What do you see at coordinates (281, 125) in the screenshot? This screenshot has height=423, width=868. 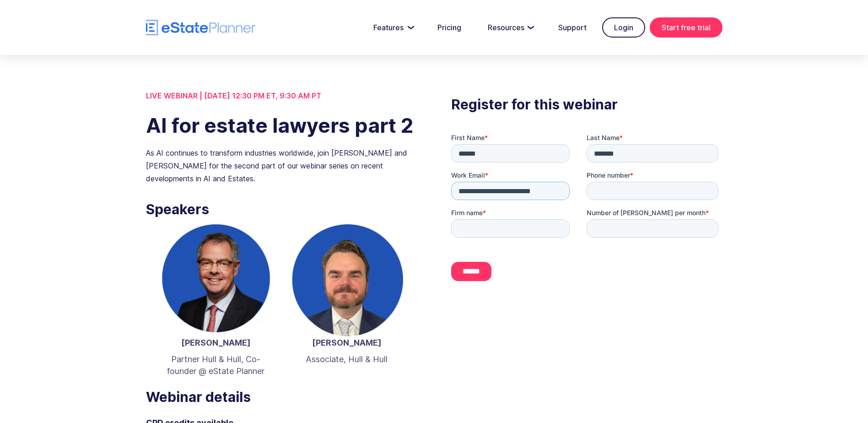 I see `h1: AI for estate lawyers part 2` at bounding box center [281, 125].